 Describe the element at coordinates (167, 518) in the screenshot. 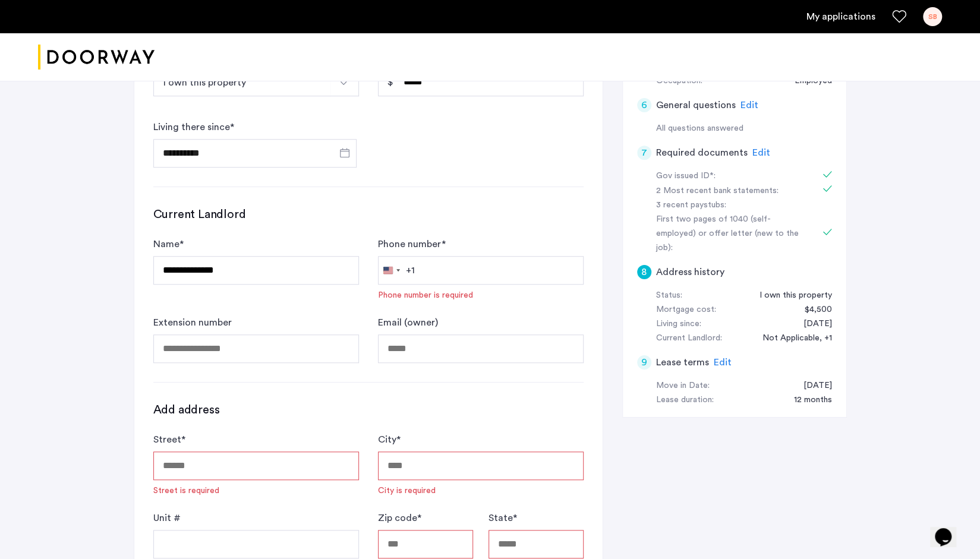

I see `label: Unit #` at that location.